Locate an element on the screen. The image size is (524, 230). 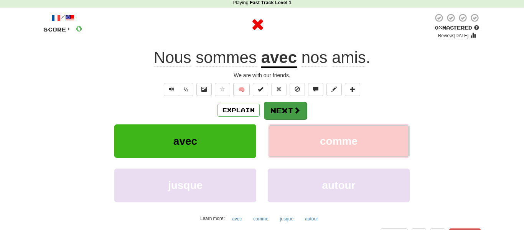
small: Learn more: is located at coordinates (213, 218).